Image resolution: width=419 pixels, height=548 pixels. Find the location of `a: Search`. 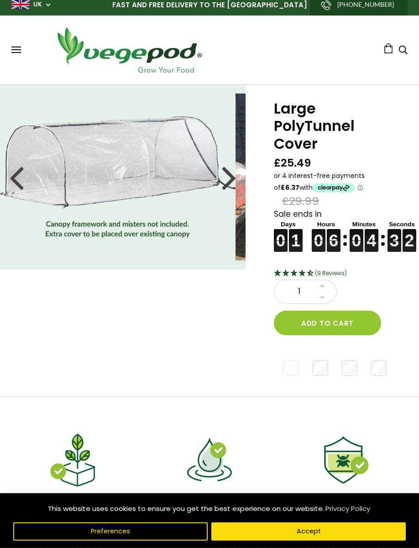

a: Search is located at coordinates (403, 51).